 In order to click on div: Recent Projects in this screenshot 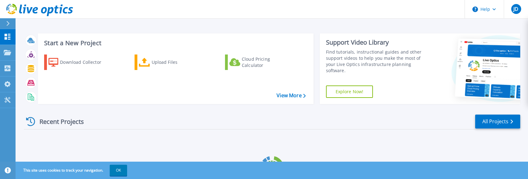, I will do `click(58, 122)`.